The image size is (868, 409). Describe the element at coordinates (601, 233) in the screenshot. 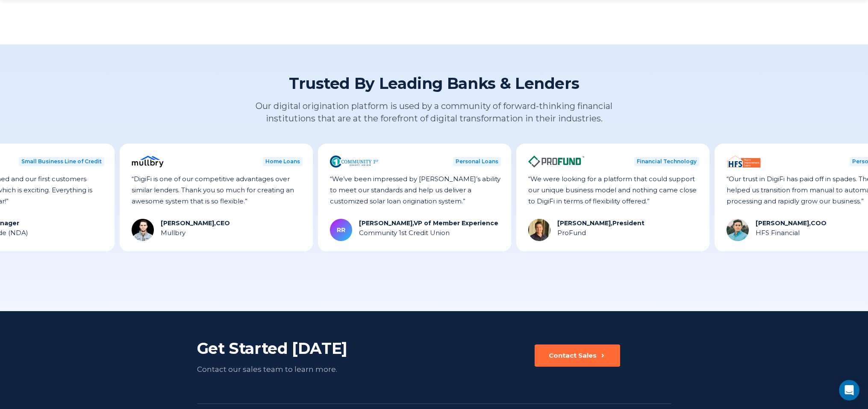

I see `div: ProFund` at that location.